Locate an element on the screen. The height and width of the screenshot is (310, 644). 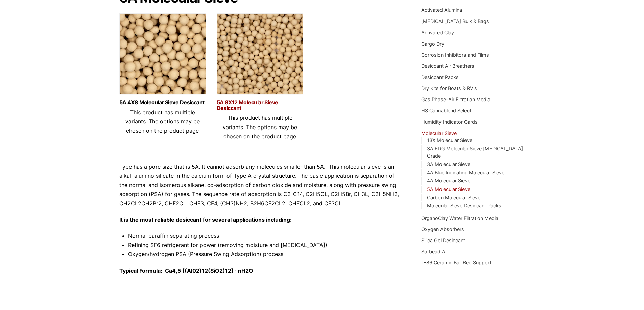
a: 4A Molecular Sieve is located at coordinates (449, 181).